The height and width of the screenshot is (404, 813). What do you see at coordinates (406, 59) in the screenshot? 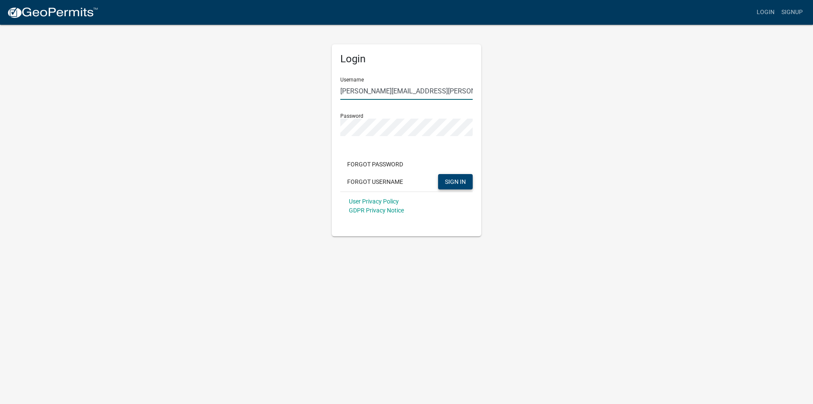
I see `h5: Login` at bounding box center [406, 59].